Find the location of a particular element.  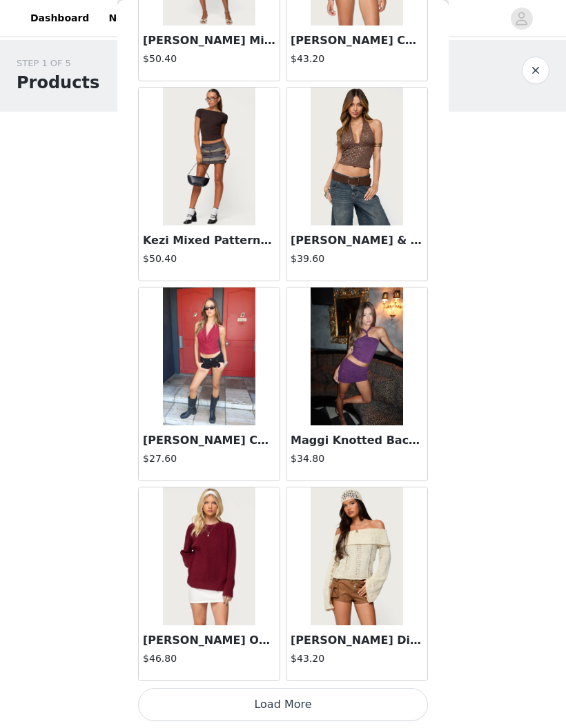

h3: Maggi Knotted Backless Mesh Top is located at coordinates (357, 441).